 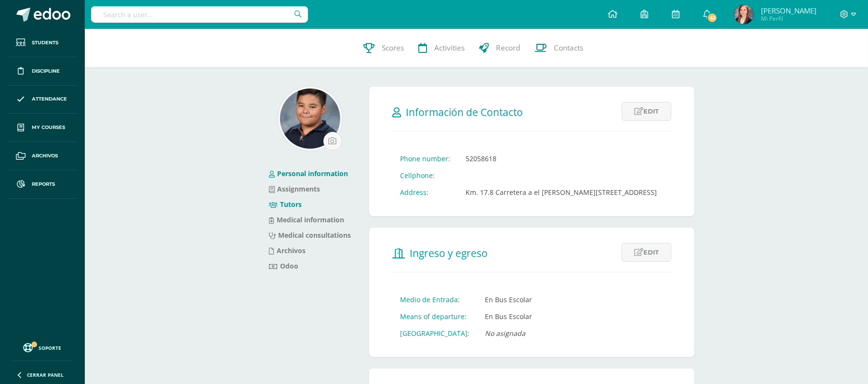 I want to click on img: 30b41a60147bfd045cc6c38be83b16e6.png, so click(x=744, y=14).